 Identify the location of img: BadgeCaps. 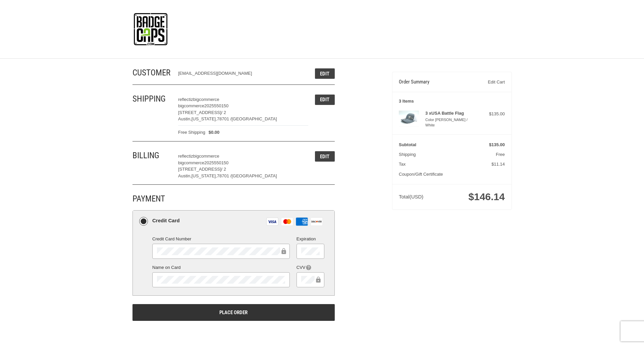
(151, 29).